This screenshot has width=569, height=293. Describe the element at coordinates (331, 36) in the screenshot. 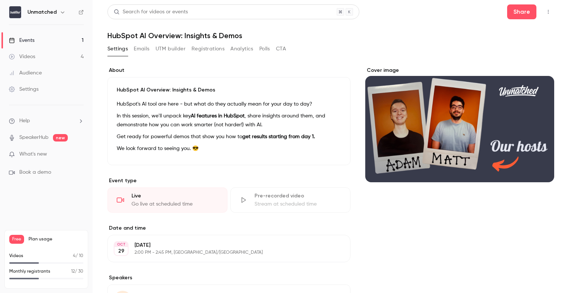

I see `h1: HubSpot AI Overview: Insights & Demos` at that location.